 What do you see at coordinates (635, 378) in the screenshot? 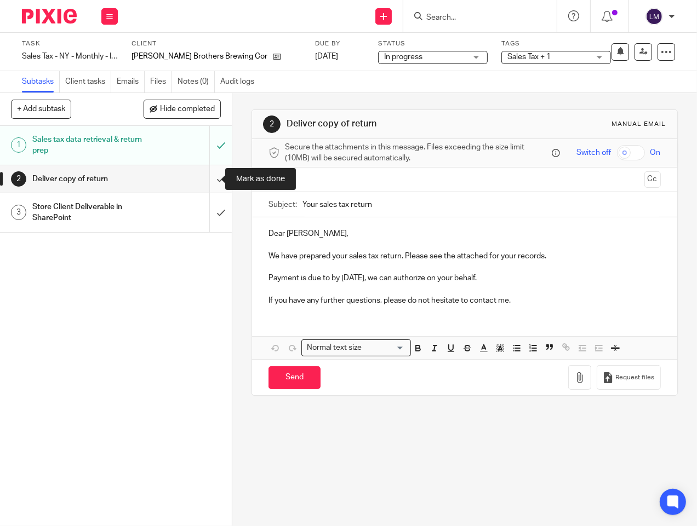
I see `span: Request files` at bounding box center [635, 378].